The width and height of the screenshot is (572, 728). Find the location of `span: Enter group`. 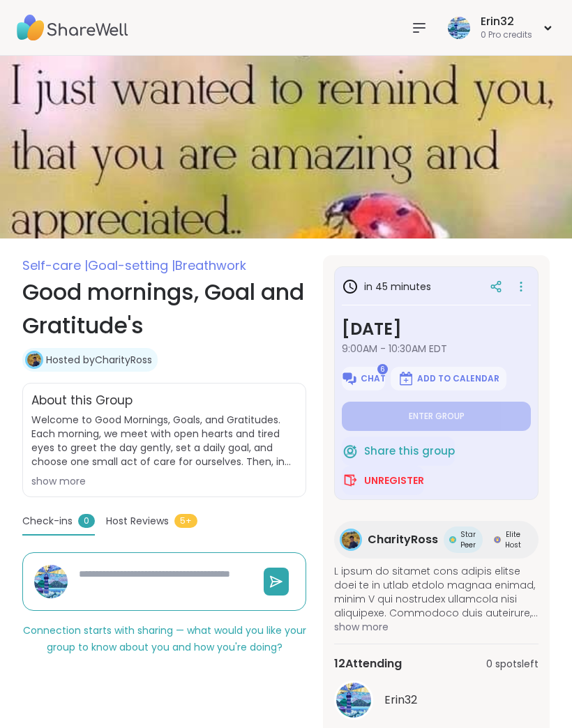

span: Enter group is located at coordinates (437, 416).